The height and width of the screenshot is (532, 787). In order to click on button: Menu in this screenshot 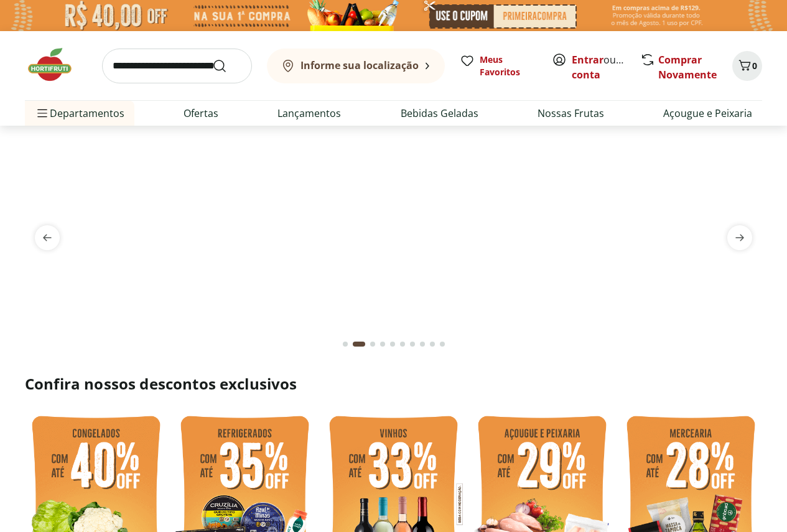, I will do `click(42, 114)`.